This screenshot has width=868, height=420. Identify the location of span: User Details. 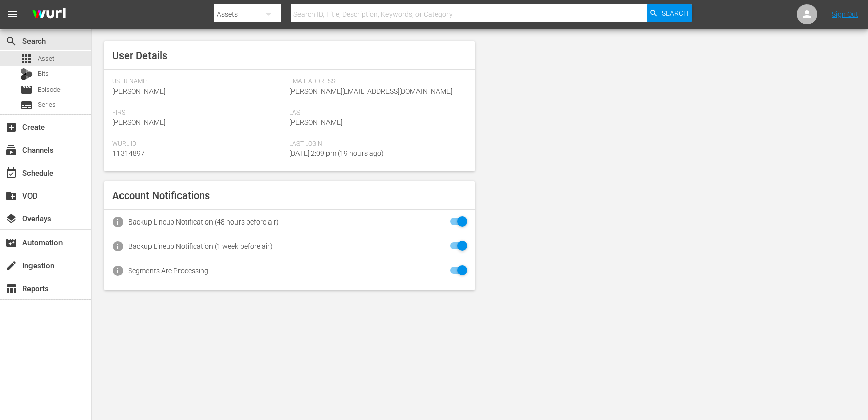
(140, 56).